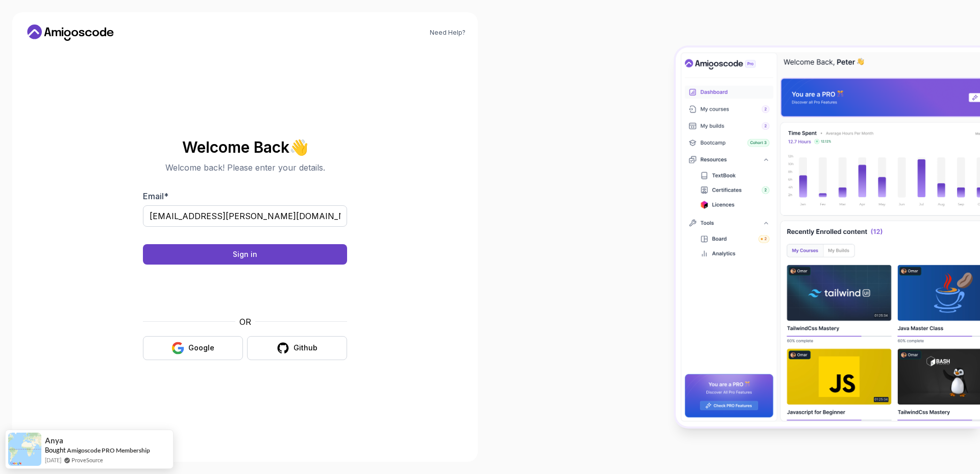  I want to click on img: Amigoscode Dashboard, so click(828, 237).